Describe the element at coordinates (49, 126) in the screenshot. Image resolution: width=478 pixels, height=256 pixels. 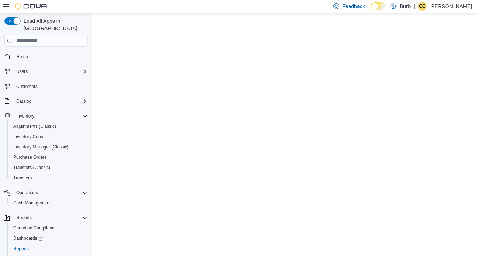
I see `button: Adjustments (Classic)` at that location.